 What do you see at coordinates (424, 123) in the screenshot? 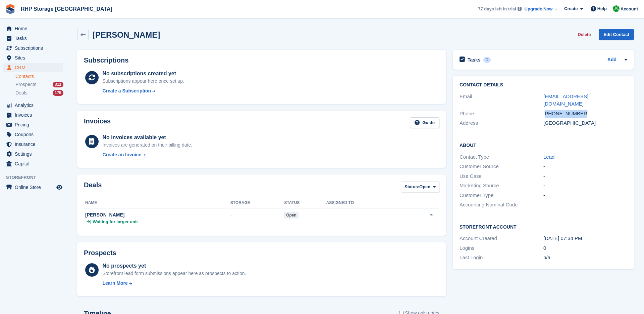
I see `a: Guide` at bounding box center [424, 123].